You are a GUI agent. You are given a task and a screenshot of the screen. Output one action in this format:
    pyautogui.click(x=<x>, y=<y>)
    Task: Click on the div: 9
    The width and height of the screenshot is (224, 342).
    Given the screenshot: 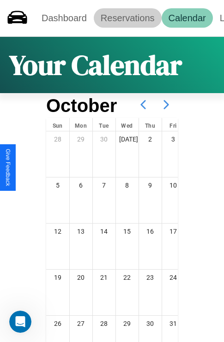 What is the action you would take?
    pyautogui.click(x=150, y=186)
    